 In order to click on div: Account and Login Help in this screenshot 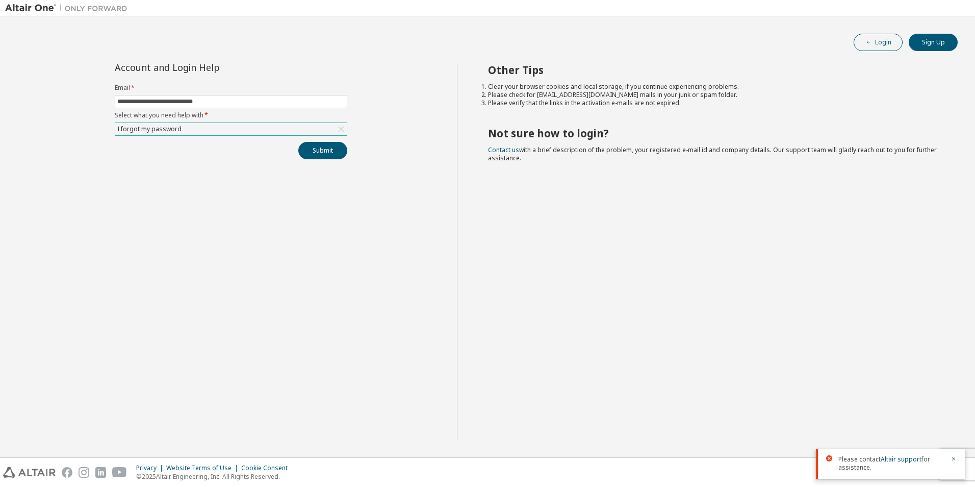, I will do `click(208, 67)`.